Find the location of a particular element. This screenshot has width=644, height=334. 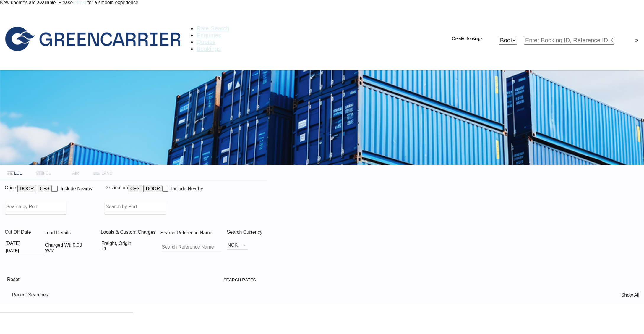

div: icon-magnify is located at coordinates (625, 40).